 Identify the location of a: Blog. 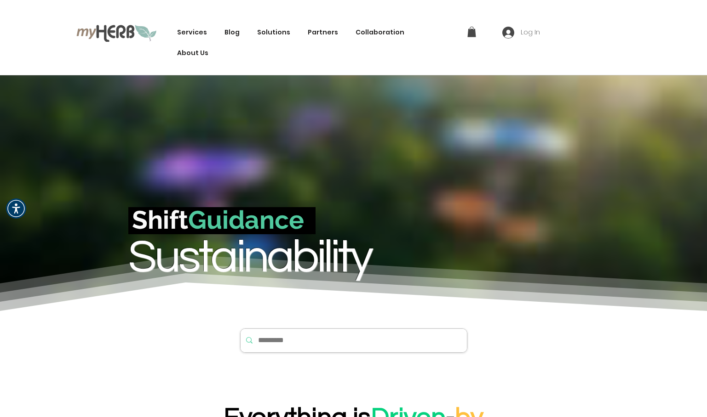
(232, 32).